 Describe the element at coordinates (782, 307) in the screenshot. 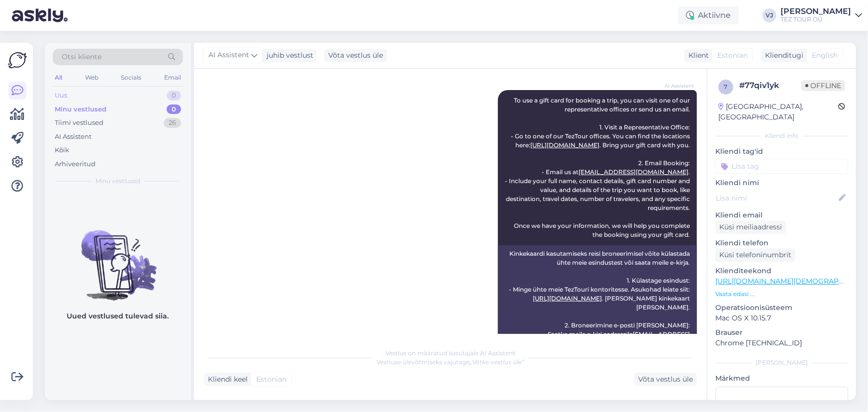

I see `p: Operatsioonisüsteem` at that location.